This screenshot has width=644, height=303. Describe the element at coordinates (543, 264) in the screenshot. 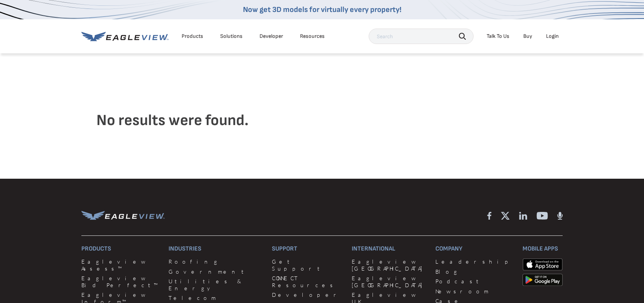

I see `img: apple-app-store.png` at that location.